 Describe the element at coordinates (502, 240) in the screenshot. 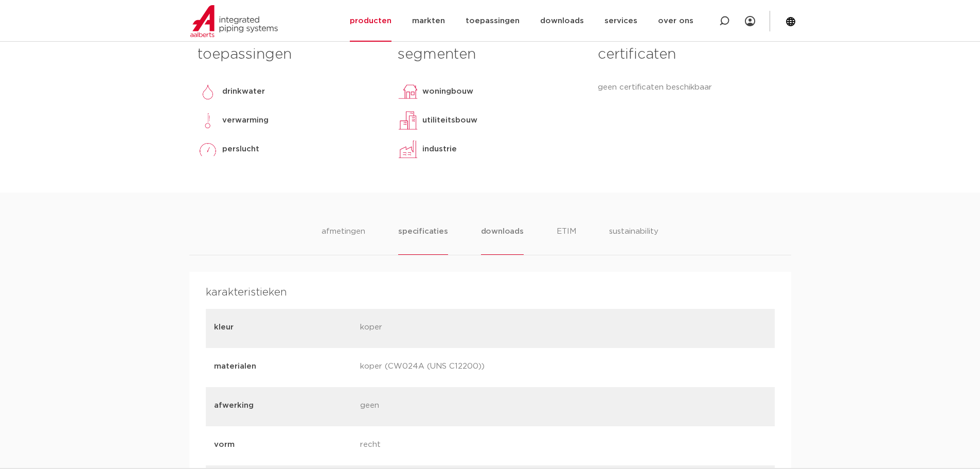

I see `li: downloads` at that location.